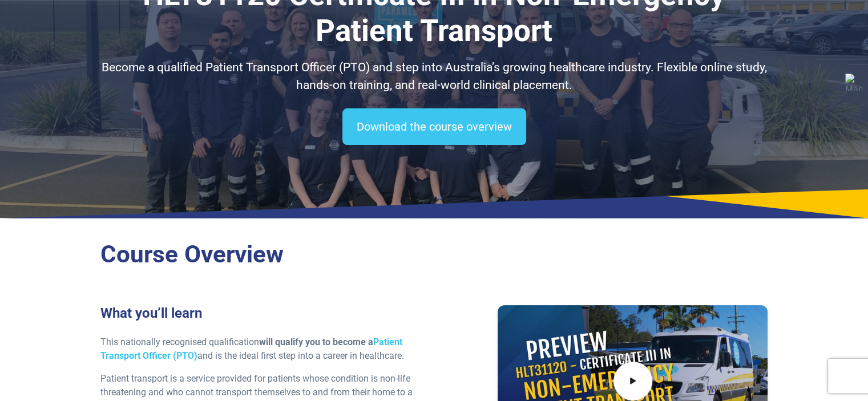 Image resolution: width=868 pixels, height=401 pixels. What do you see at coordinates (264, 349) in the screenshot?
I see `p: This nationally recognised qualification and is the ideal first step into a career in healthcare.` at bounding box center [264, 349].